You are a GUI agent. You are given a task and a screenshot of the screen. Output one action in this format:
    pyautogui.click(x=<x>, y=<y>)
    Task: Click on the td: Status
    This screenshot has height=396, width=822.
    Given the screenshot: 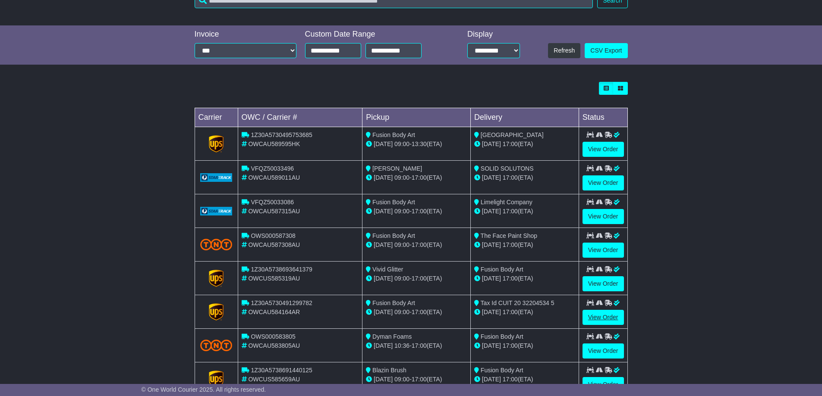 What is the action you would take?
    pyautogui.click(x=603, y=118)
    